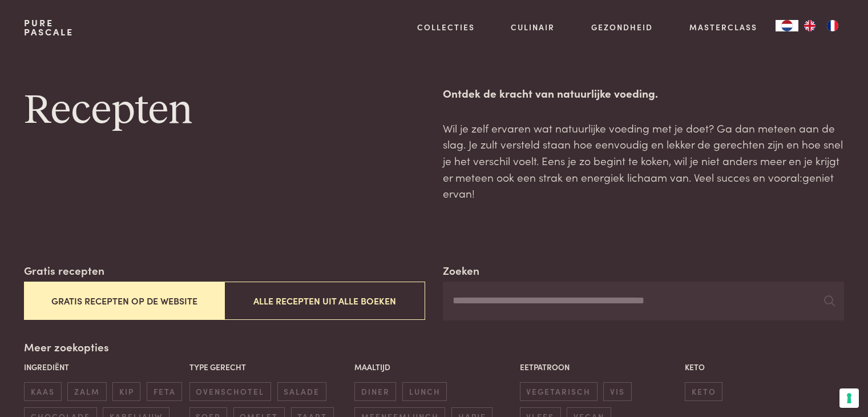  I want to click on a: Collecties, so click(446, 27).